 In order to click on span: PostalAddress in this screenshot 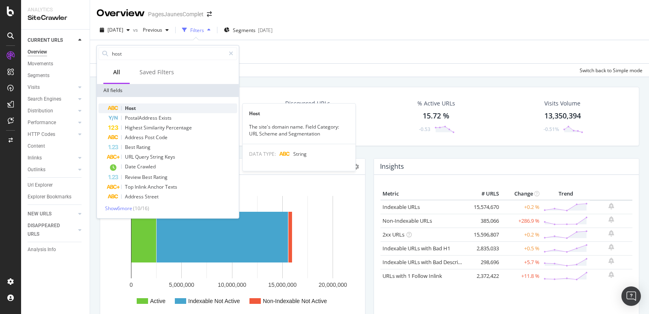, I will do `click(142, 118)`.